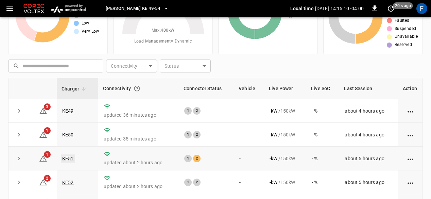 This screenshot has height=199, width=431. I want to click on div: Connectivity, so click(138, 88).